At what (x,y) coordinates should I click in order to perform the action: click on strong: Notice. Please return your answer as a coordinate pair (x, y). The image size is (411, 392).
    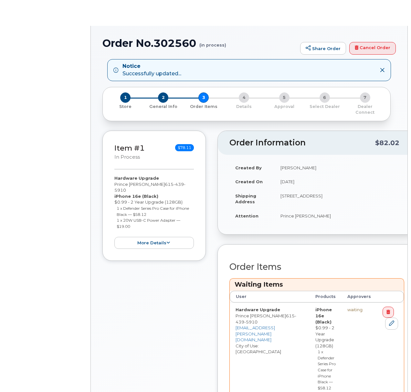
    Looking at the image, I should click on (152, 66).